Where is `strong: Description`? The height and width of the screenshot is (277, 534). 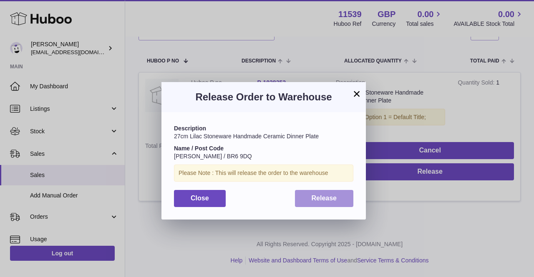
strong: Description is located at coordinates (190, 128).